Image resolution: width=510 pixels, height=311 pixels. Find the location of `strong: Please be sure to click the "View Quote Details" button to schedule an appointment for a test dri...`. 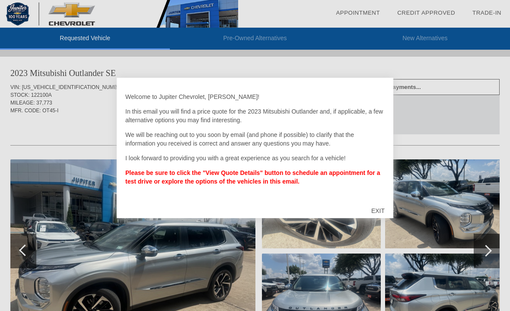

strong: Please be sure to click the "View Quote Details" button to schedule an appointment for a test dri... is located at coordinates (252, 177).